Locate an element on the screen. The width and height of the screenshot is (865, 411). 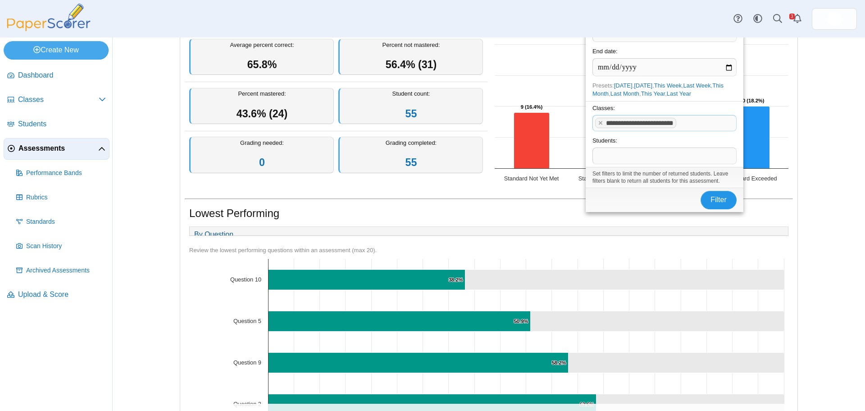
label: End date: is located at coordinates (605, 51).